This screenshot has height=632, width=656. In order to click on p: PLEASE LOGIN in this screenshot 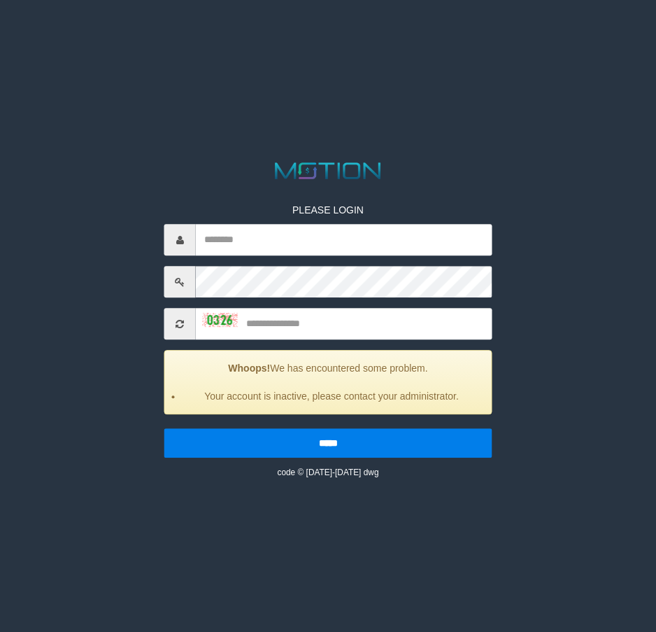, I will do `click(328, 211)`.